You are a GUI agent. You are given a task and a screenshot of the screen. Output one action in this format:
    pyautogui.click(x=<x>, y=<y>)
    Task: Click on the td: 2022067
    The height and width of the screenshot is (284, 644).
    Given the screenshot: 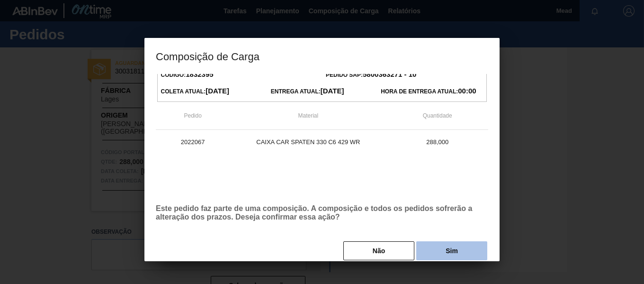 What is the action you would take?
    pyautogui.click(x=193, y=142)
    